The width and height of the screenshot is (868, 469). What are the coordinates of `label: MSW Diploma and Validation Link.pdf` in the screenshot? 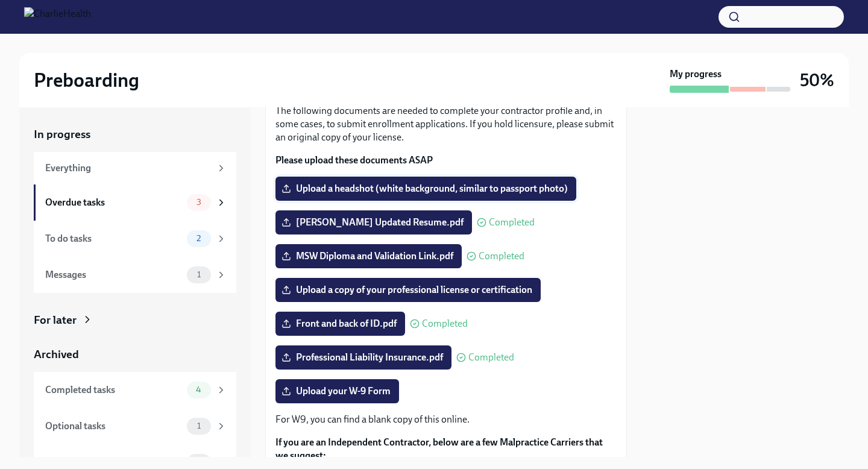 It's located at (368, 256).